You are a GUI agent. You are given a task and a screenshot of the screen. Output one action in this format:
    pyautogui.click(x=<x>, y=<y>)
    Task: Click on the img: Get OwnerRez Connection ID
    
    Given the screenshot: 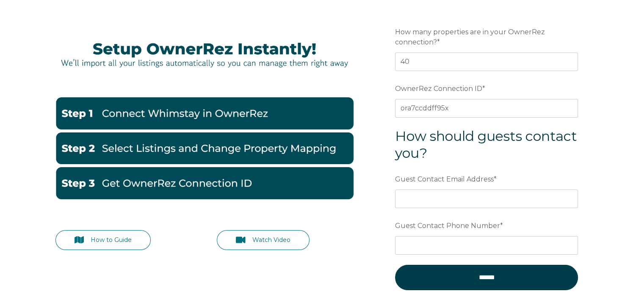 What is the action you would take?
    pyautogui.click(x=204, y=183)
    